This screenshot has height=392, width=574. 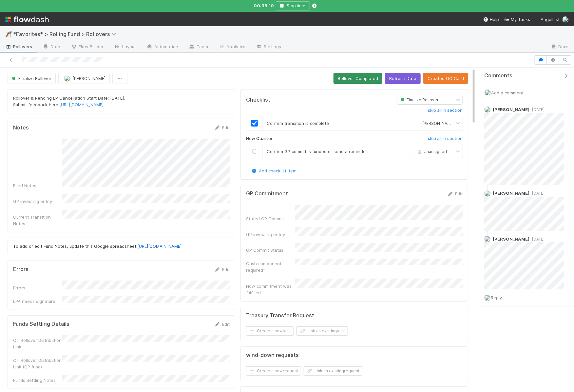 I want to click on button: Rollover Completed, so click(x=358, y=78).